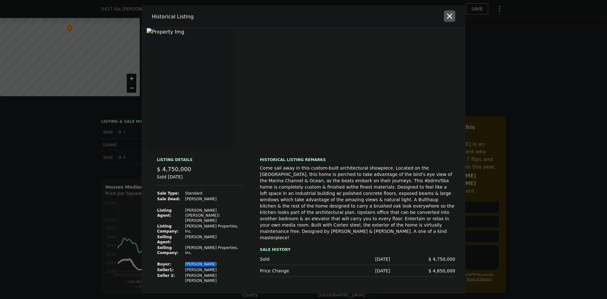 This screenshot has height=299, width=607. What do you see at coordinates (168, 193) in the screenshot?
I see `strong: Sale Type:` at bounding box center [168, 193].